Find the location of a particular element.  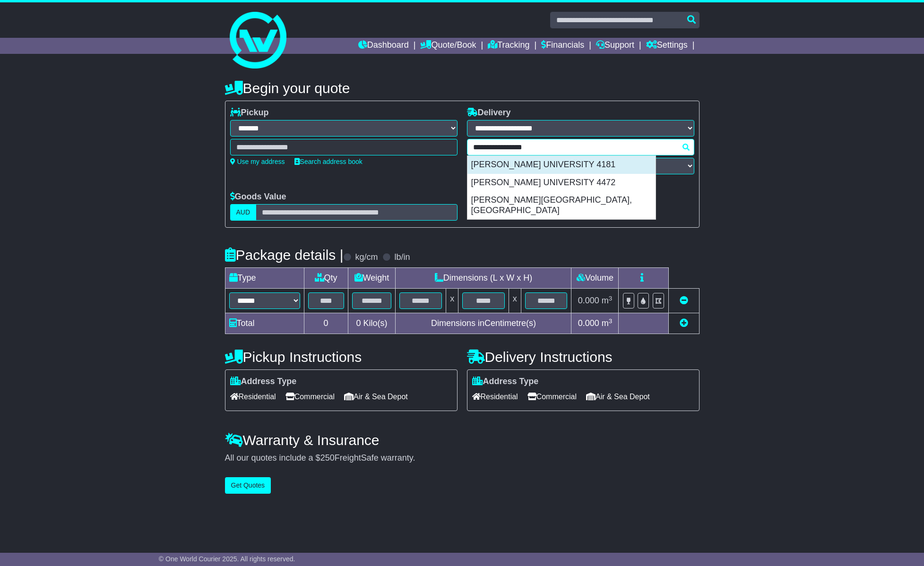

a: Search address book is located at coordinates (328, 162).